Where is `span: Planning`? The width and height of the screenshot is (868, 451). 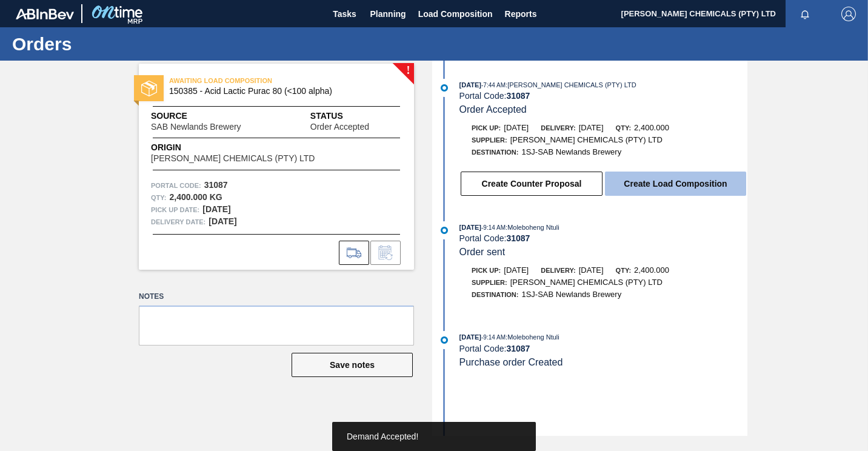 span: Planning is located at coordinates (388, 14).